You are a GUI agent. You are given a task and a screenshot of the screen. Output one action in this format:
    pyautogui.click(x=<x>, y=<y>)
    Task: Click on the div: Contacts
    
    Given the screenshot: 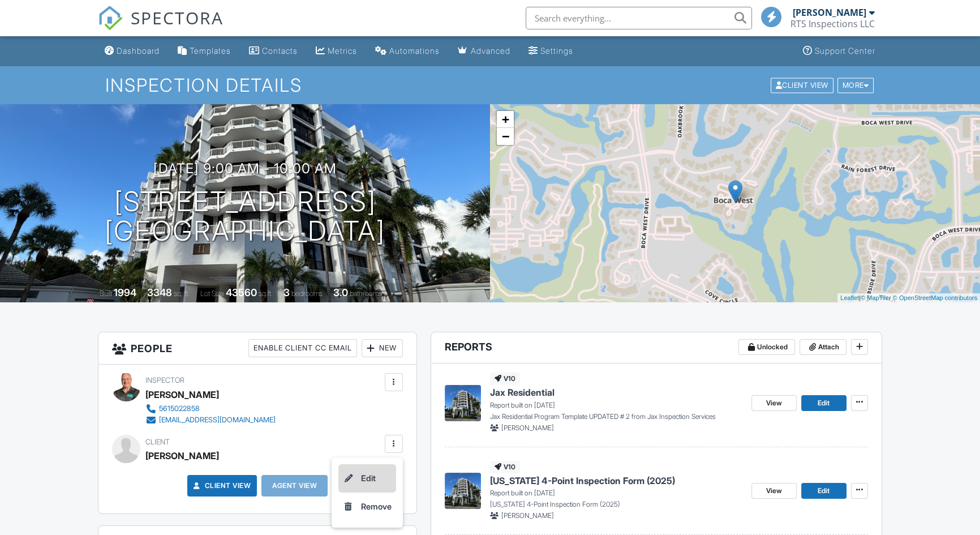 What is the action you would take?
    pyautogui.click(x=280, y=51)
    